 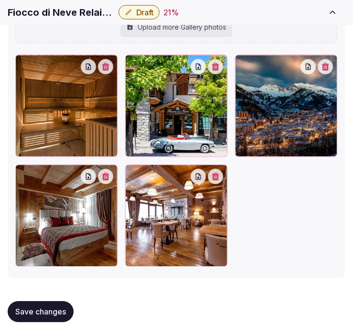 What do you see at coordinates (176, 27) in the screenshot?
I see `div: Upload more Gallery photos` at bounding box center [176, 27].